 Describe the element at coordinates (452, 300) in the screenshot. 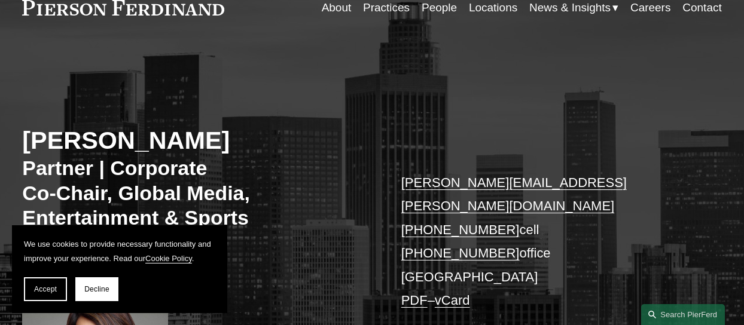

I see `a: vCard` at that location.